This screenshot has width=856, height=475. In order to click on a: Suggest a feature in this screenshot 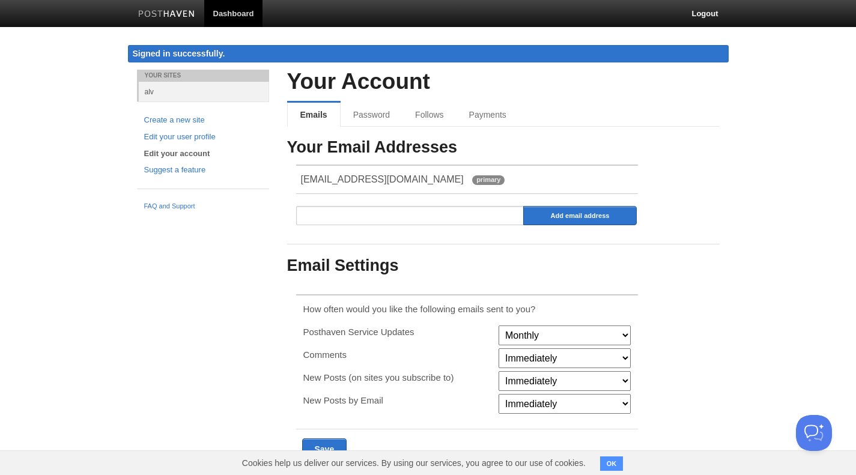, I will do `click(203, 170)`.